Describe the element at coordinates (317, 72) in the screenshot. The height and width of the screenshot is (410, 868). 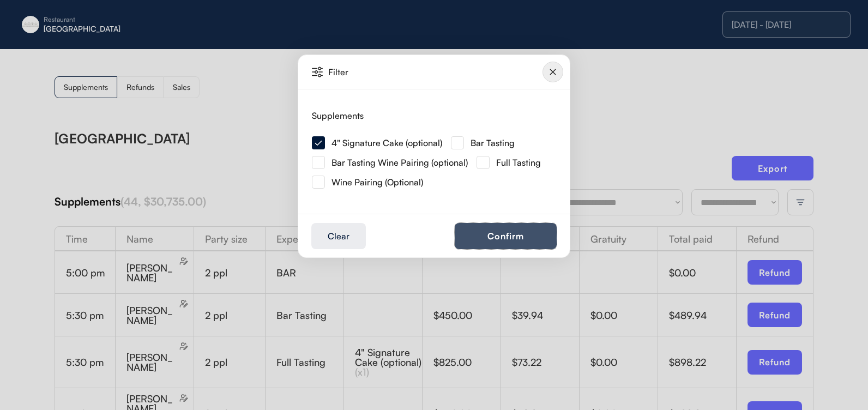
I see `img: Vector%20%2835%29.svg` at that location.